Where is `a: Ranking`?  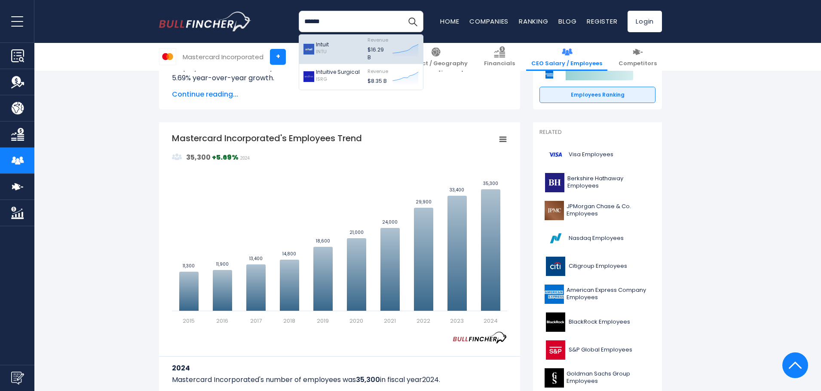
a: Ranking is located at coordinates (533, 21).